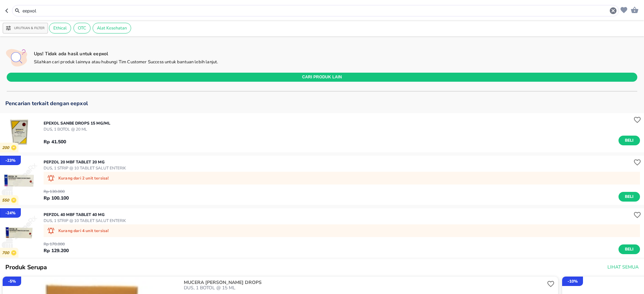 Image resolution: width=644 pixels, height=294 pixels. Describe the element at coordinates (342, 231) in the screenshot. I see `div: Kurang dari 4 unit tersisa!` at that location.